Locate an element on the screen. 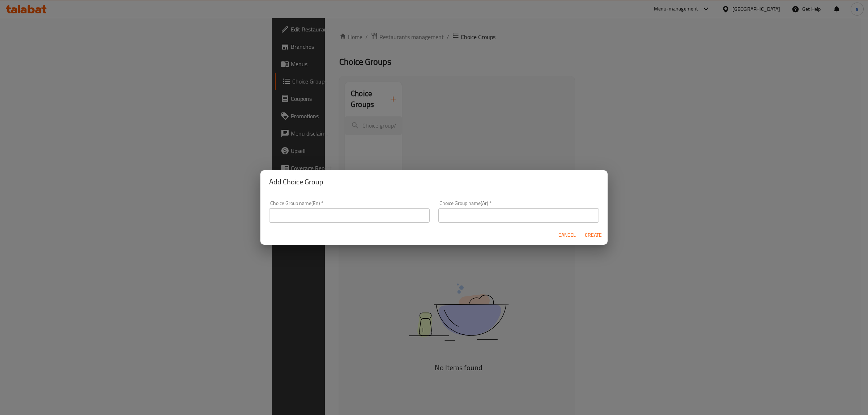 The height and width of the screenshot is (415, 868). button: Create is located at coordinates (593, 235).